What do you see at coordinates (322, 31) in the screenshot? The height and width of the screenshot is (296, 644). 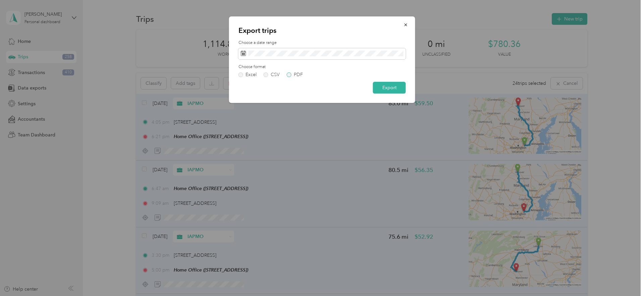 I see `p: Export trips` at bounding box center [322, 31].